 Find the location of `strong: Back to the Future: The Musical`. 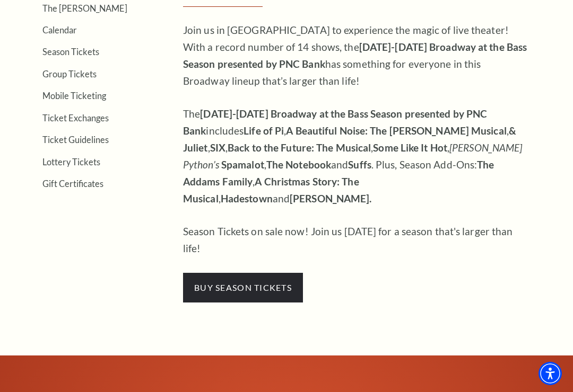

strong: Back to the Future: The Musical is located at coordinates (299, 147).